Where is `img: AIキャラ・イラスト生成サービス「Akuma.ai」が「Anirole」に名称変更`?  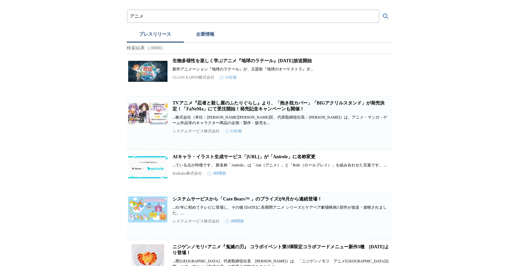 img: AIキャラ・イラスト生成サービス「Akuma.ai」が「Anirole」に名称変更 is located at coordinates (148, 167).